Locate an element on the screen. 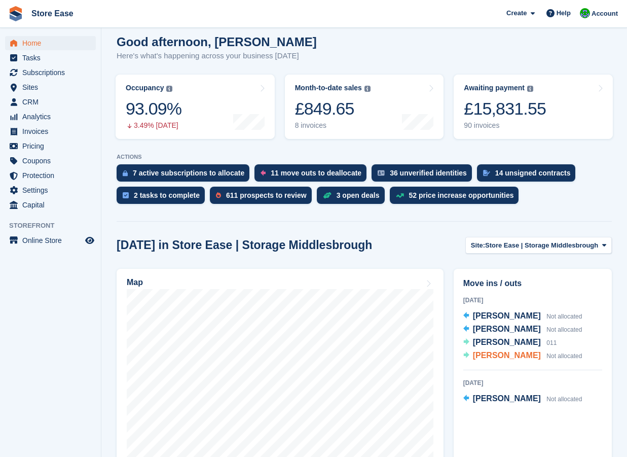 This screenshot has width=627, height=457. div: 2 tasks to complete is located at coordinates (167, 195).